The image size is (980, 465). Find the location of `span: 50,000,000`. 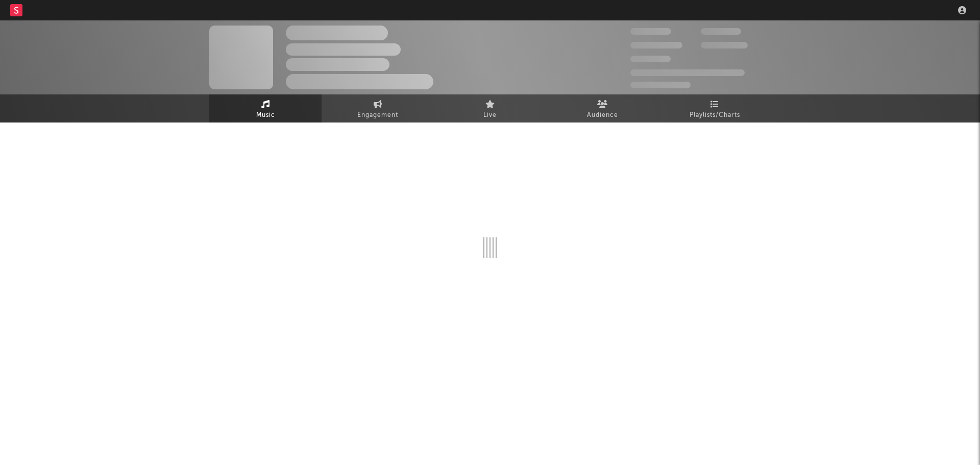

span: 50,000,000 is located at coordinates (656, 45).